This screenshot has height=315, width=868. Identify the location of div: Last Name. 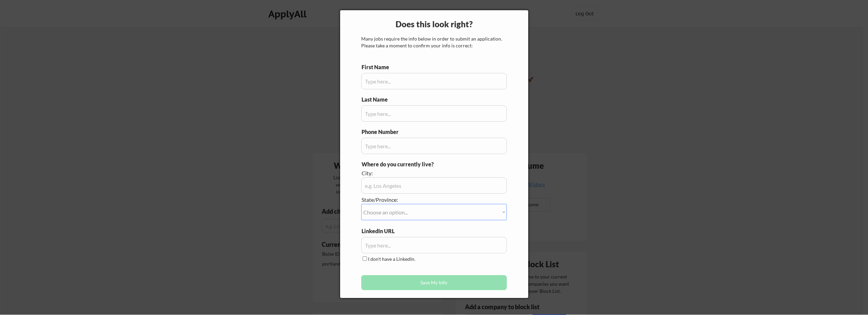
(378, 99).